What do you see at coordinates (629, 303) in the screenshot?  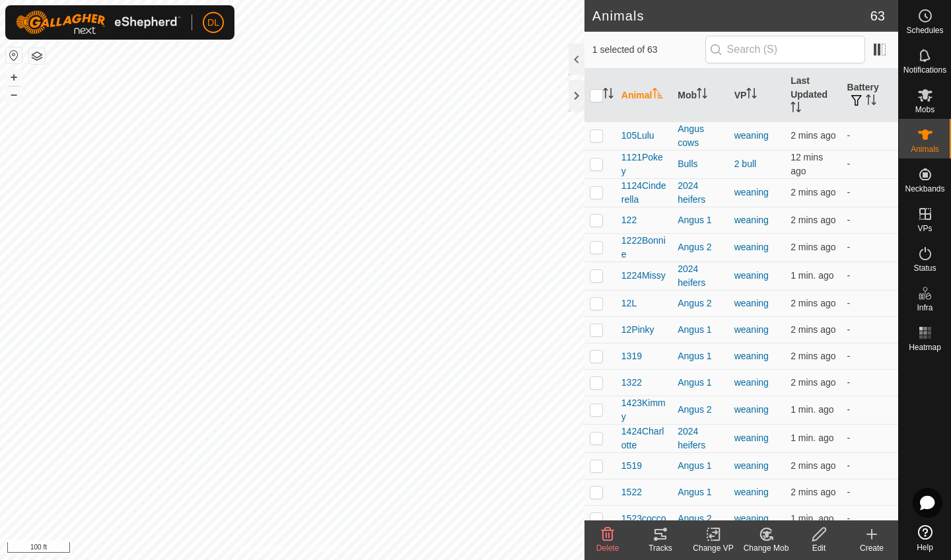 I see `span: 12L` at bounding box center [629, 303].